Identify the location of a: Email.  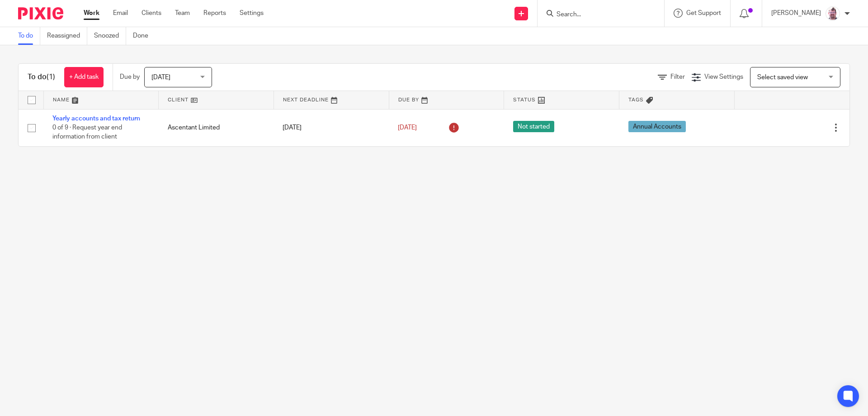
(120, 13).